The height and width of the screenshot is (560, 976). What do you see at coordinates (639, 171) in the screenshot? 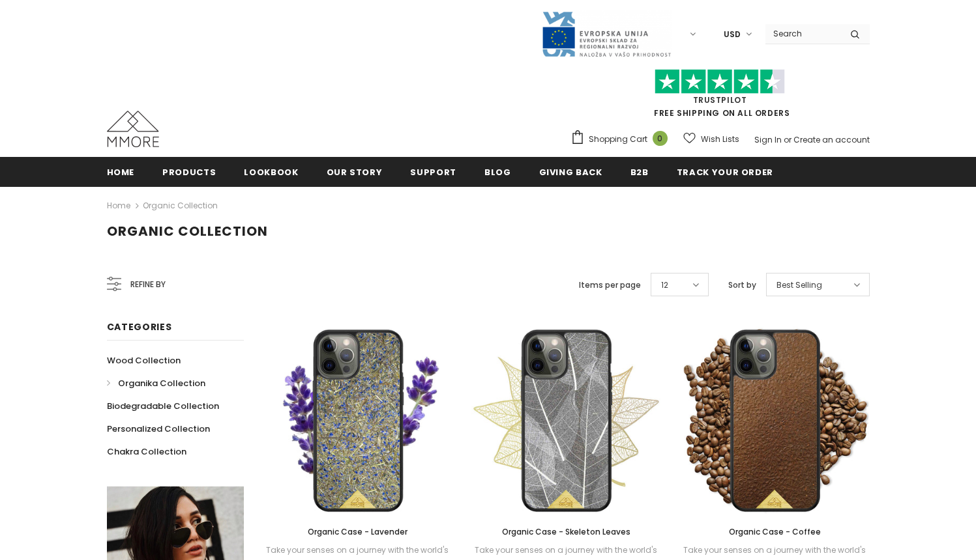
I see `a: B2B` at bounding box center [639, 171].